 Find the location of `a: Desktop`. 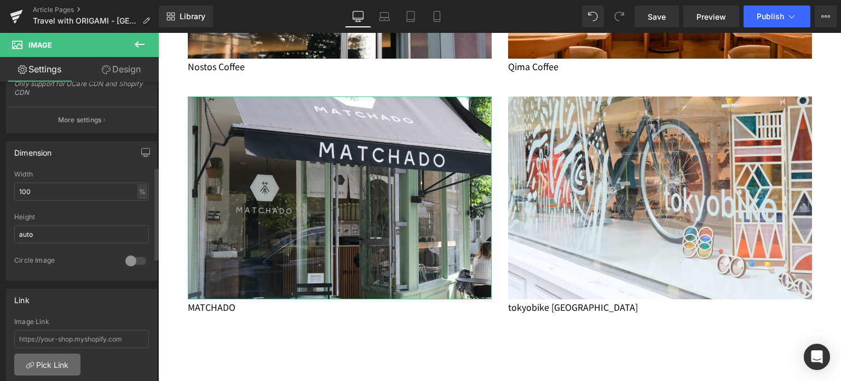

a: Desktop is located at coordinates (358, 16).